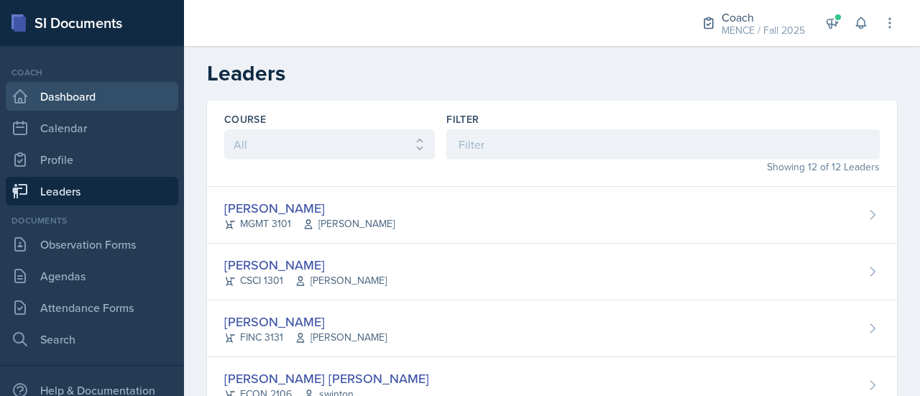 The width and height of the screenshot is (920, 396). I want to click on input: Filter, so click(663, 144).